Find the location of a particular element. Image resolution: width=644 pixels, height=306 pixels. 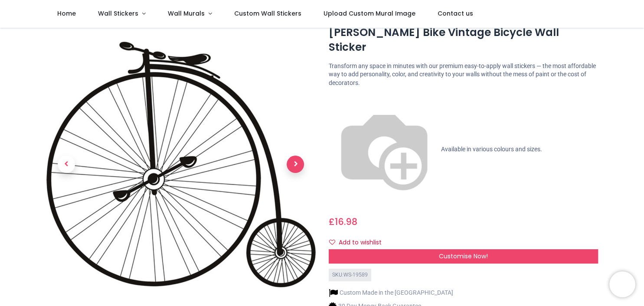

span: Custom Wall Stickers is located at coordinates (268, 13).